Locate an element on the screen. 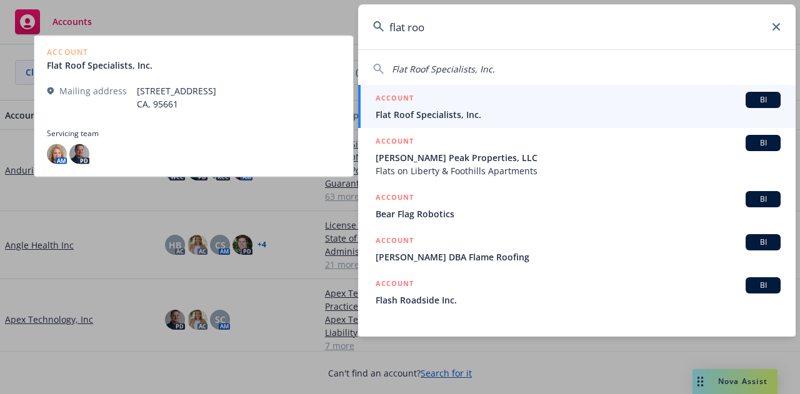  span: Bear Flag Robotics is located at coordinates (578, 214).